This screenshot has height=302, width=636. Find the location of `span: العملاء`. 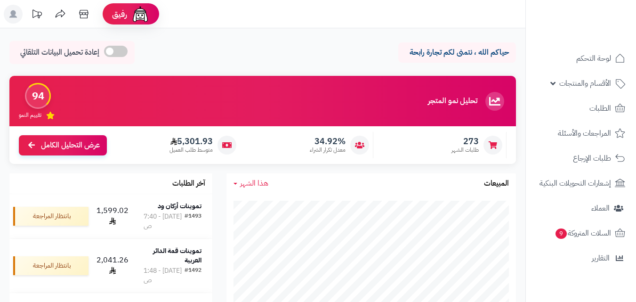

span: العملاء is located at coordinates (600, 208).